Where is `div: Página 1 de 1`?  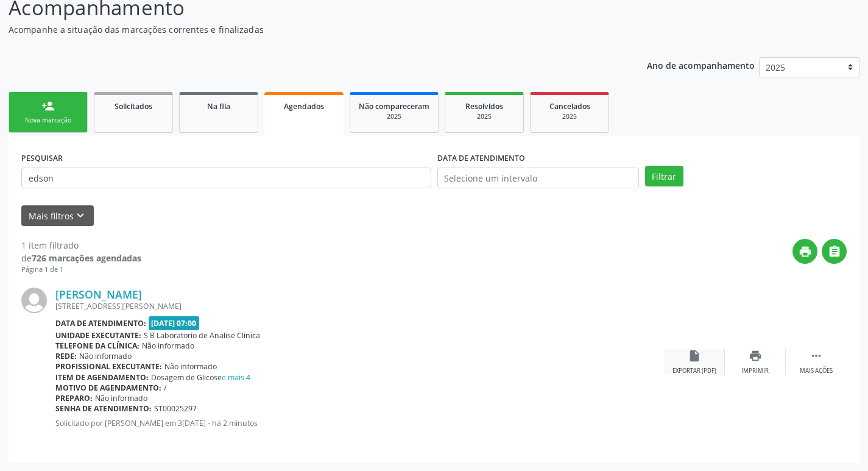
div: Página 1 de 1 is located at coordinates (81, 270).